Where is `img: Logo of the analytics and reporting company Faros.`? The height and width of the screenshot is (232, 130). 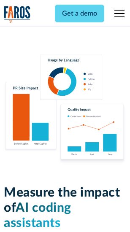 img: Logo of the analytics and reporting company Faros. is located at coordinates (17, 14).